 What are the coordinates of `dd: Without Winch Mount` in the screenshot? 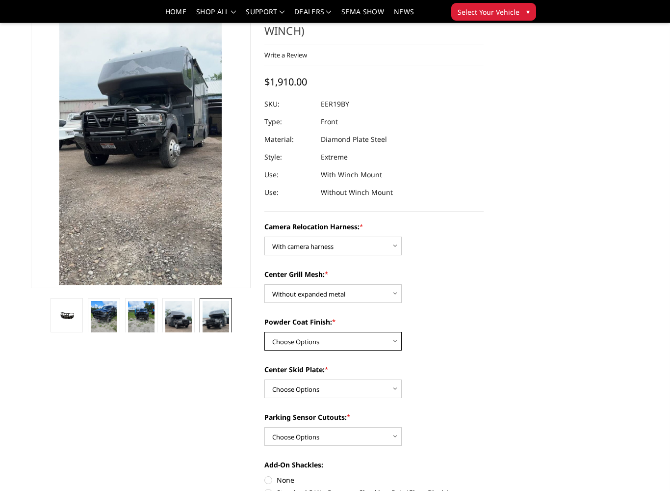 It's located at (357, 192).